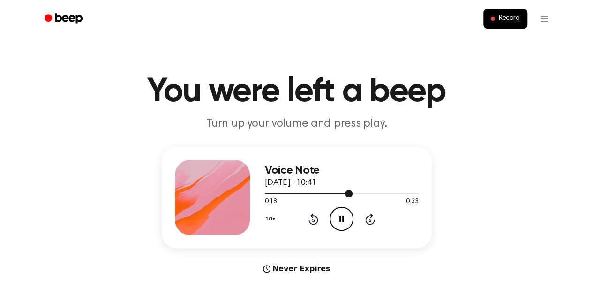 This screenshot has width=593, height=296. Describe the element at coordinates (342, 170) in the screenshot. I see `h3: Voice Note` at that location.